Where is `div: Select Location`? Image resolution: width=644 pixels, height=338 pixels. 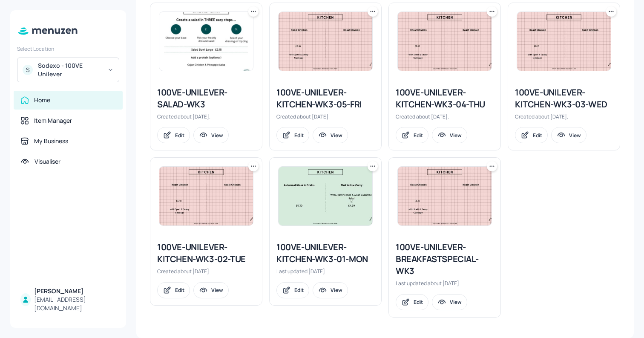 div: Select Location is located at coordinates (68, 49).